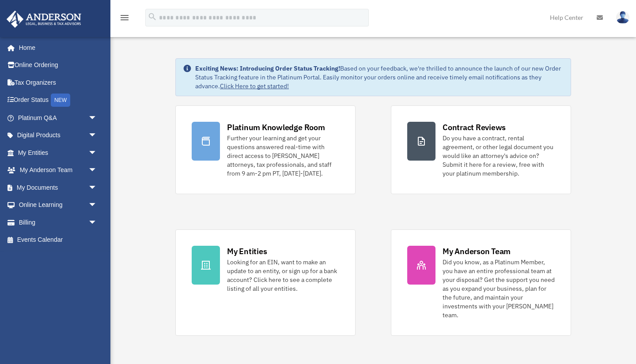  Describe the element at coordinates (124, 18) in the screenshot. I see `i: menu` at that location.